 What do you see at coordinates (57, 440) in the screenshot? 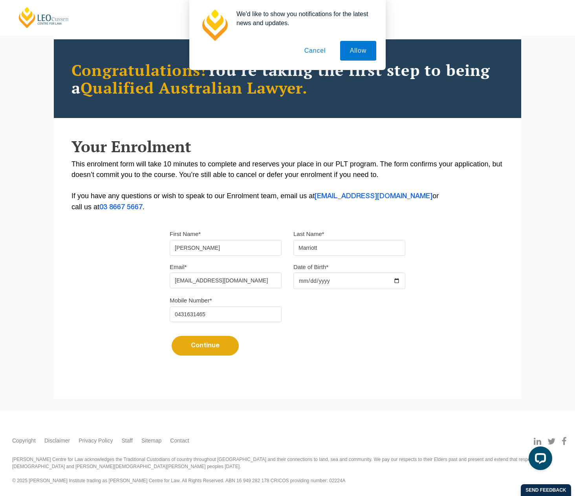
I see `a: Disclaimer` at bounding box center [57, 440].